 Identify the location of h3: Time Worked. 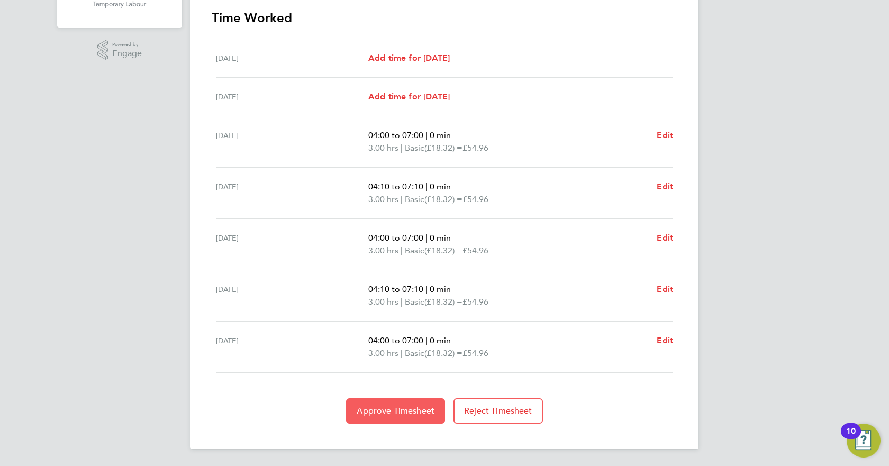
(445, 18).